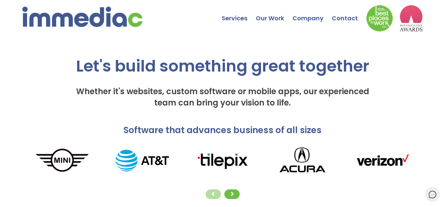 Image resolution: width=445 pixels, height=207 pixels. What do you see at coordinates (302, 161) in the screenshot?
I see `img: Acura_logo.png` at bounding box center [302, 161].